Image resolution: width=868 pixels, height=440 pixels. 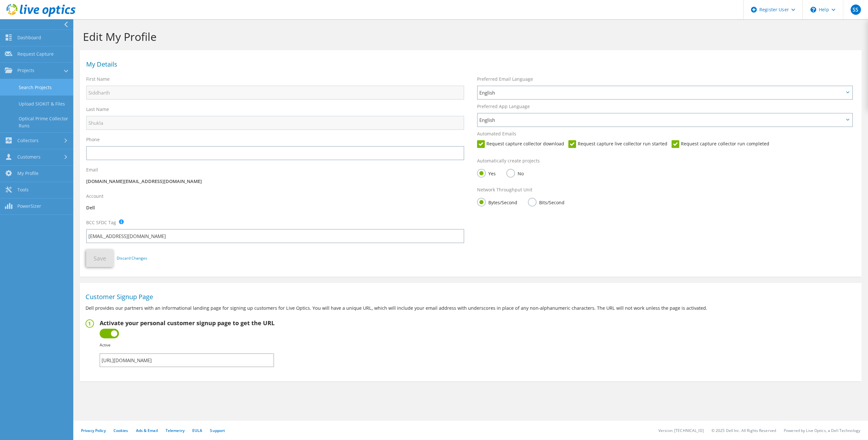 What do you see at coordinates (218, 431) in the screenshot?
I see `a: Support` at bounding box center [218, 431].